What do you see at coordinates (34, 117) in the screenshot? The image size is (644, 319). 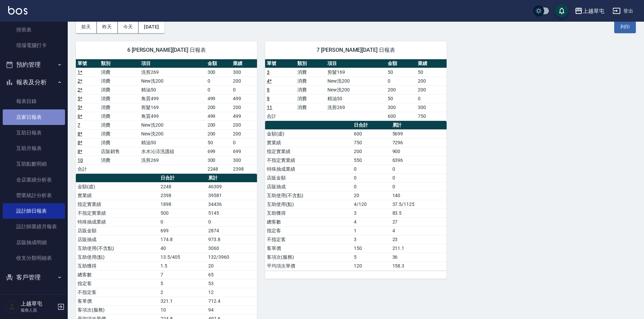 I see `a: 店家日報表` at bounding box center [34, 117].